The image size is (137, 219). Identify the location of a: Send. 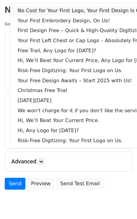
(15, 184).